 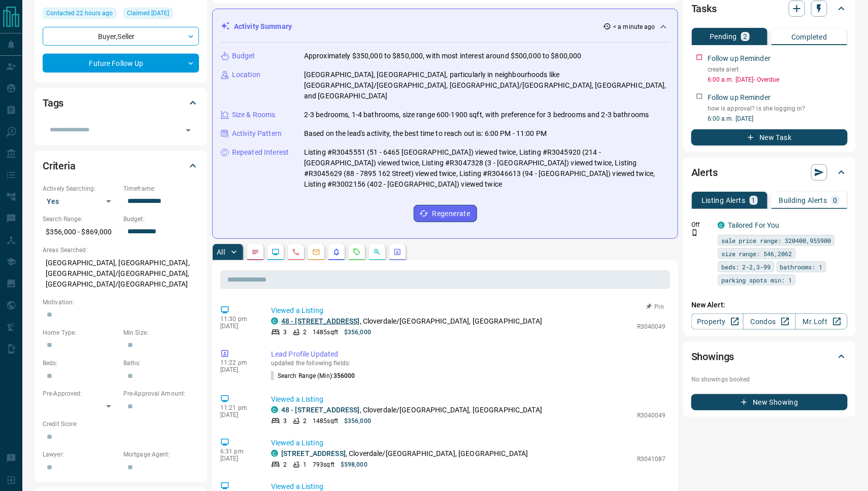 What do you see at coordinates (802, 267) in the screenshot?
I see `span: bathrooms: 1` at bounding box center [802, 267].